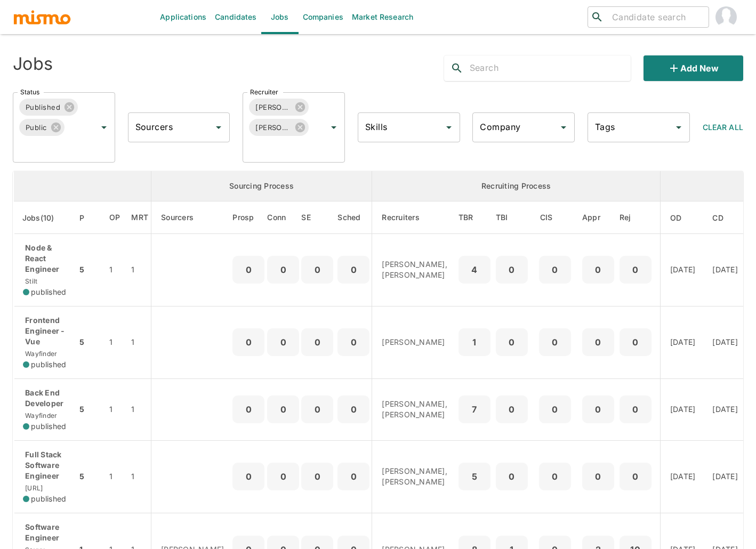  What do you see at coordinates (40, 354) in the screenshot?
I see `span: Wayfinder` at bounding box center [40, 354].